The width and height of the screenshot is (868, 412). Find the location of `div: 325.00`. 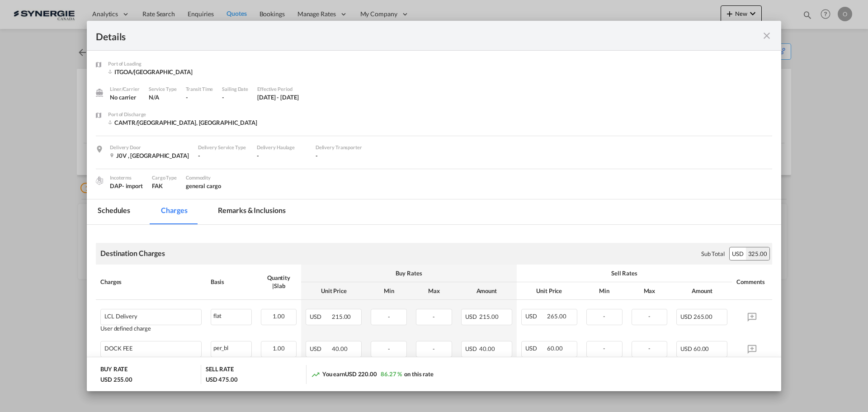

div: 325.00 is located at coordinates (758, 254).